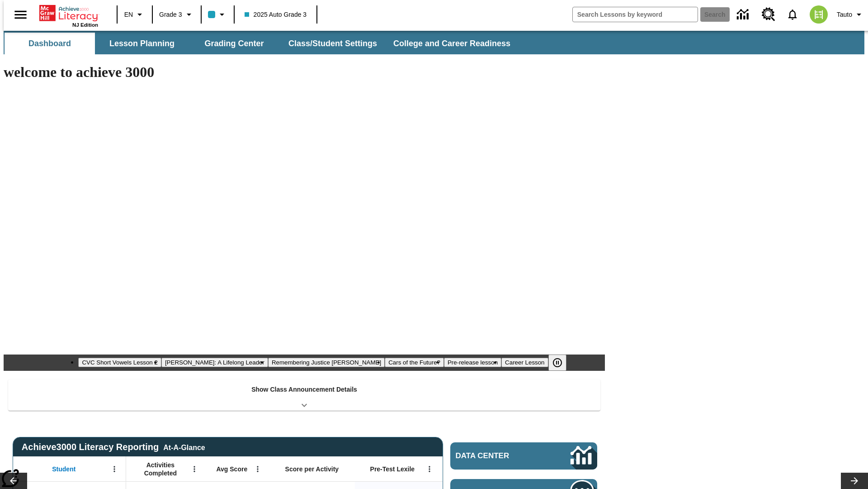 The height and width of the screenshot is (489, 868). Describe the element at coordinates (768, 15) in the screenshot. I see `a: Resource Center, Will open in new tab` at that location.